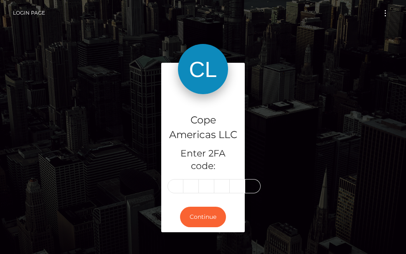  Describe the element at coordinates (29, 13) in the screenshot. I see `a: Login Page` at that location.